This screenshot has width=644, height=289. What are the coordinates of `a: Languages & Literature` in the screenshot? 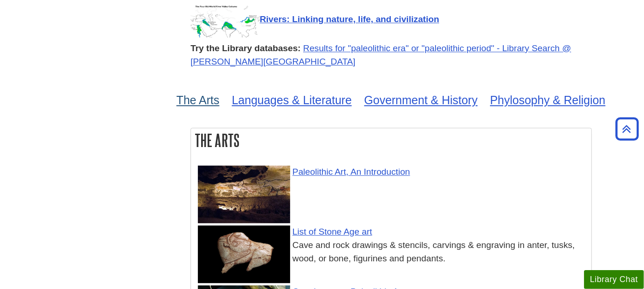 It's located at (292, 100).